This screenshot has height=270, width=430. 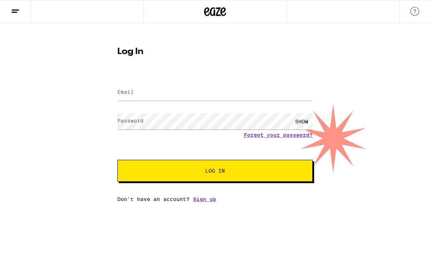 I want to click on label: Email, so click(x=125, y=92).